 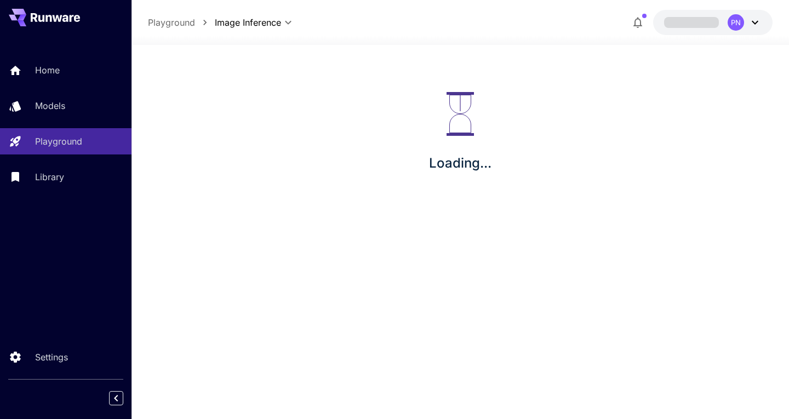 I want to click on div: PN, so click(x=736, y=22).